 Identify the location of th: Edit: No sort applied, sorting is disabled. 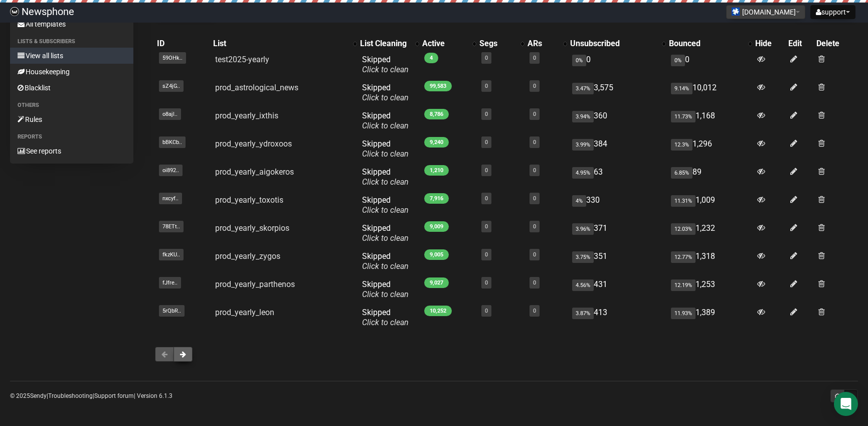
(801, 44).